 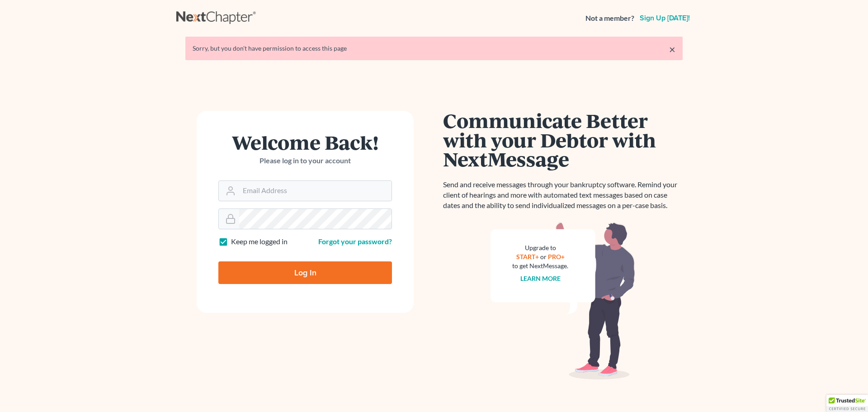 I want to click on a: START+, so click(x=528, y=256).